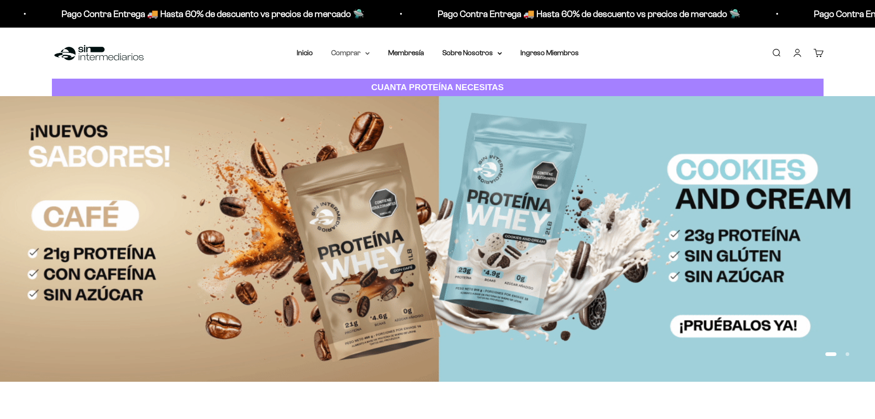 The image size is (875, 419). I want to click on summary: Sobre Nosotros, so click(472, 53).